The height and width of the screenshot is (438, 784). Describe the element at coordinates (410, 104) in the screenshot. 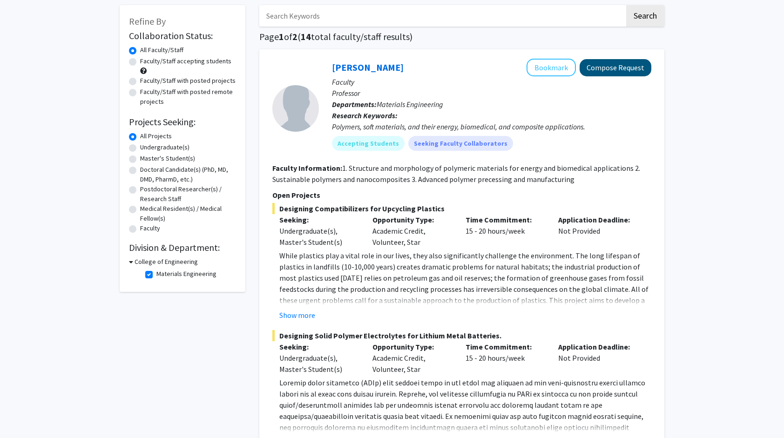

I see `span: Materials Engineering` at that location.